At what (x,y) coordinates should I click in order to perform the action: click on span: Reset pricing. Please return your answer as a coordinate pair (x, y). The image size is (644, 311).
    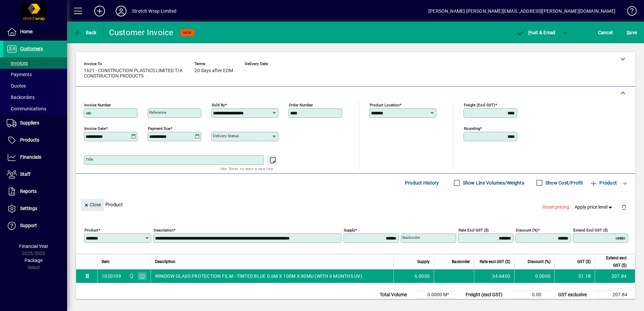
    Looking at the image, I should click on (556, 207).